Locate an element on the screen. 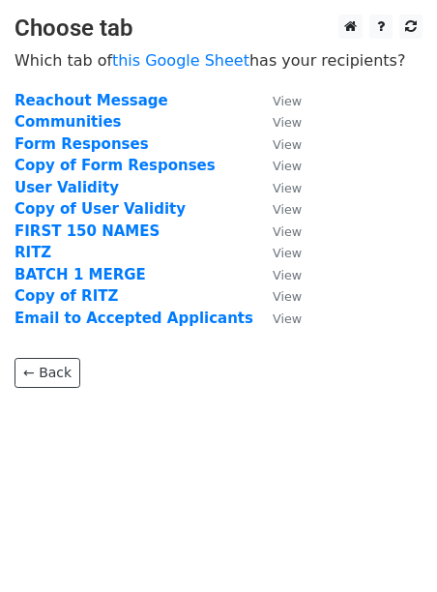 Image resolution: width=437 pixels, height=592 pixels. a: RITZ is located at coordinates (33, 252).